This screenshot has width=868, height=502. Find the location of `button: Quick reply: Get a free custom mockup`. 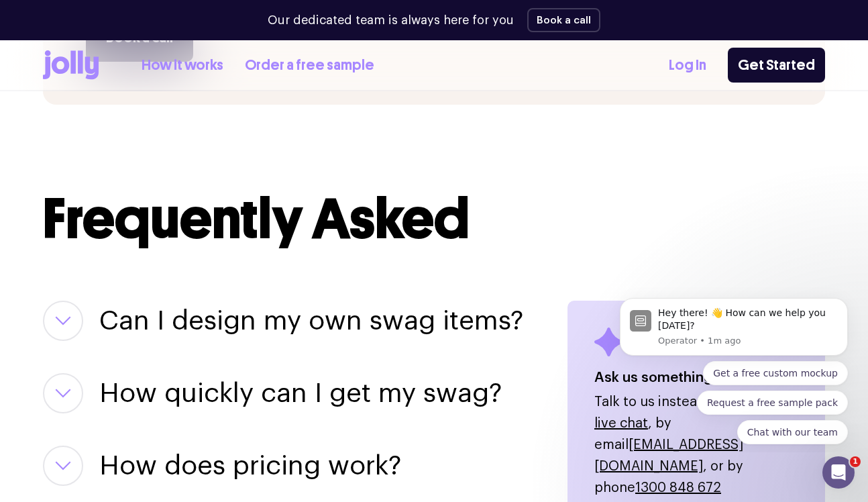

button: Quick reply: Get a free custom mockup is located at coordinates (176, 87).